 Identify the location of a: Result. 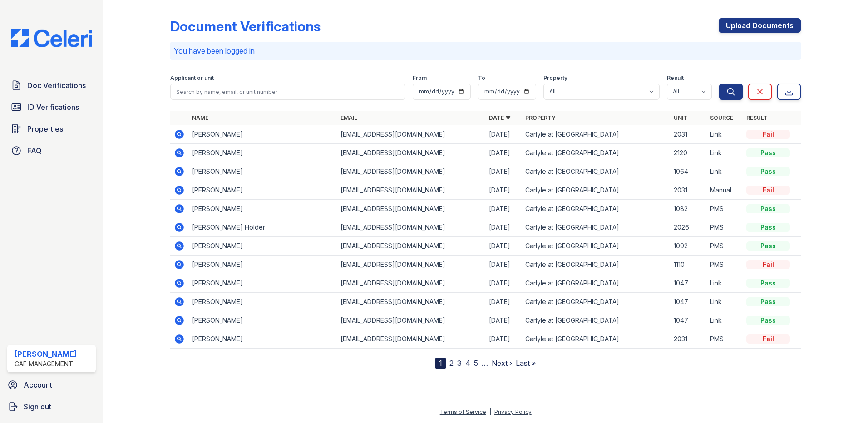
(757, 117).